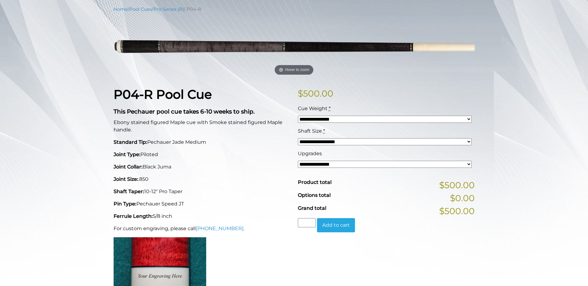 Image resolution: width=588 pixels, height=286 pixels. What do you see at coordinates (336, 225) in the screenshot?
I see `button: Add to cart` at bounding box center [336, 225].